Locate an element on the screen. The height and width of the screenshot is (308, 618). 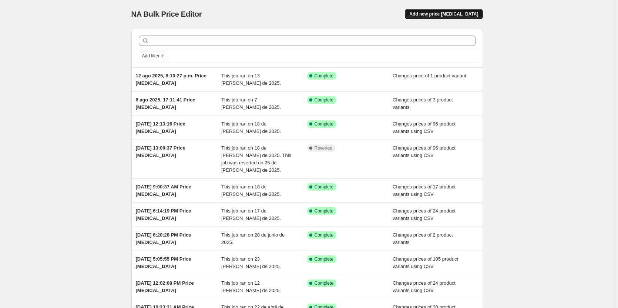
span: NA Bulk Price Editor is located at coordinates (167, 14).